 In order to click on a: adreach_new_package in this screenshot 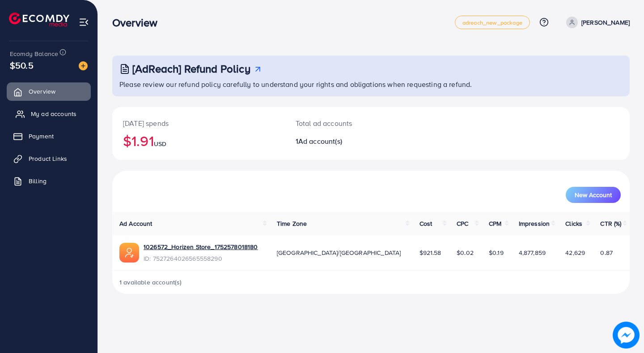, I will do `click(493, 22)`.